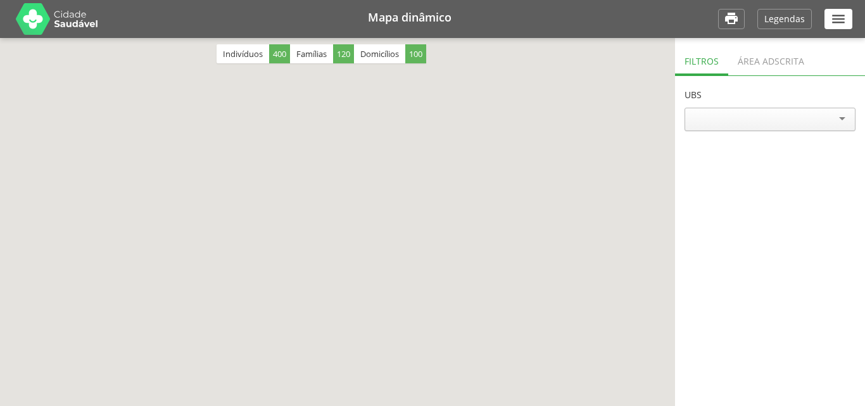  What do you see at coordinates (770, 92) in the screenshot?
I see `header: UBS` at bounding box center [770, 92].